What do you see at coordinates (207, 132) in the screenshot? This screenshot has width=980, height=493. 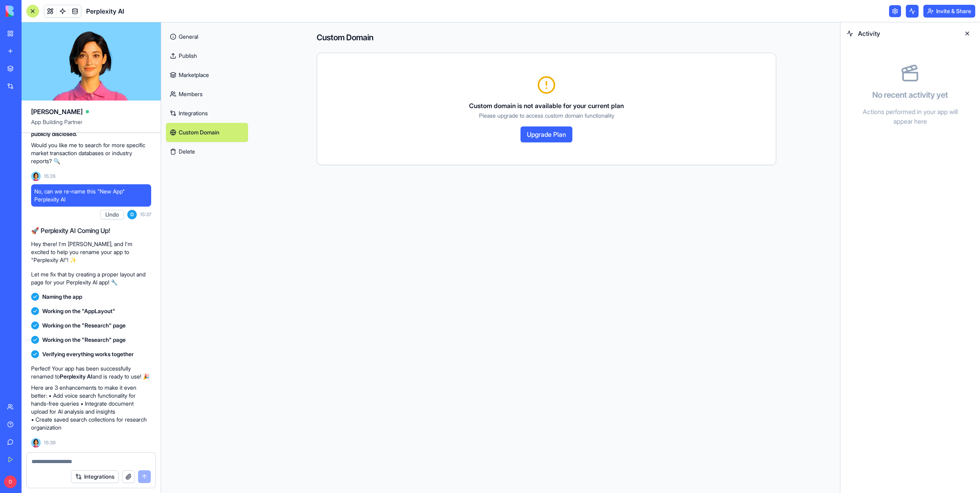 I see `a: Custom Domain` at bounding box center [207, 132].